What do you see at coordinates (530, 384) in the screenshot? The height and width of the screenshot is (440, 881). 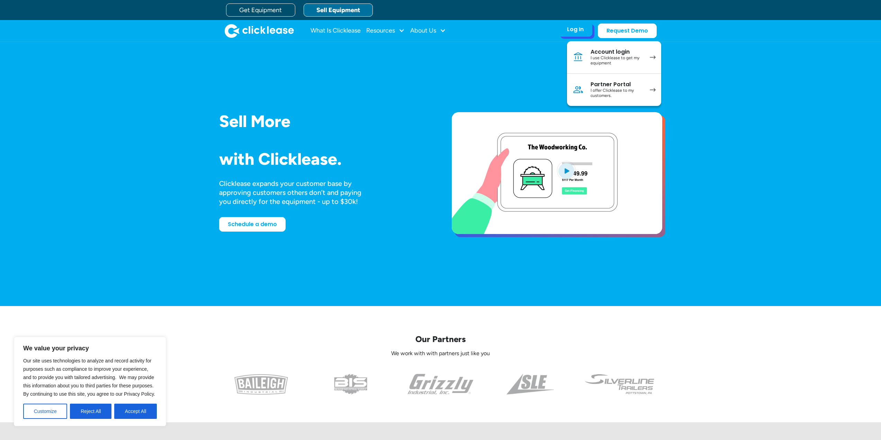 I see `img: a black and white photo of the side of a triangle` at bounding box center [530, 384].